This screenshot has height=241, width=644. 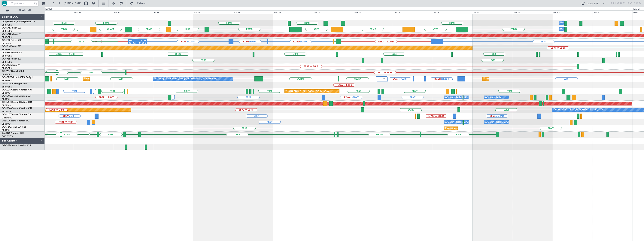 What do you see at coordinates (12, 34) in the screenshot?
I see `a: OO-LAHFalcon 7X` at bounding box center [12, 34].